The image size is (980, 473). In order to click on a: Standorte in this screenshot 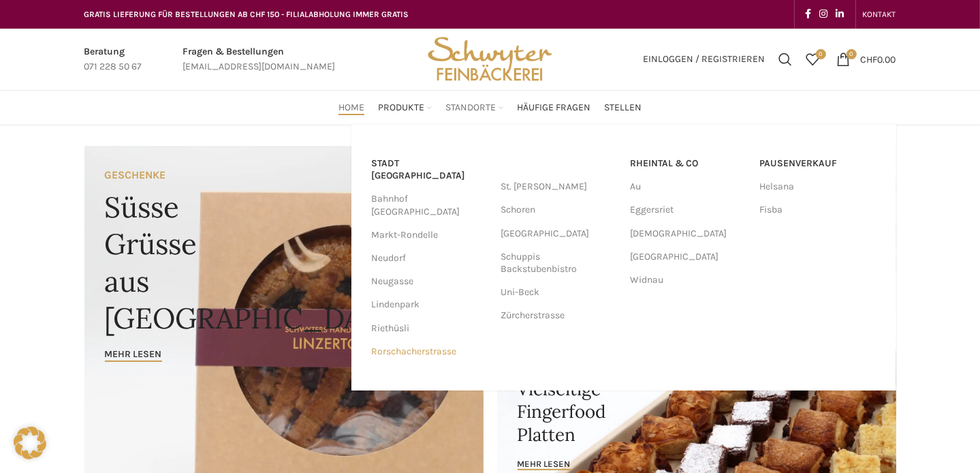, I will do `click(474, 108)`.